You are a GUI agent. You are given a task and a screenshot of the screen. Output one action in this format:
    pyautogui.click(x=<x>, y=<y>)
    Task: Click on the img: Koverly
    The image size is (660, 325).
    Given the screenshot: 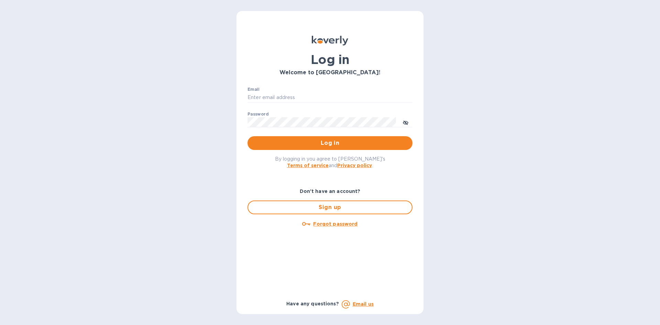 What is the action you would take?
    pyautogui.click(x=330, y=41)
    